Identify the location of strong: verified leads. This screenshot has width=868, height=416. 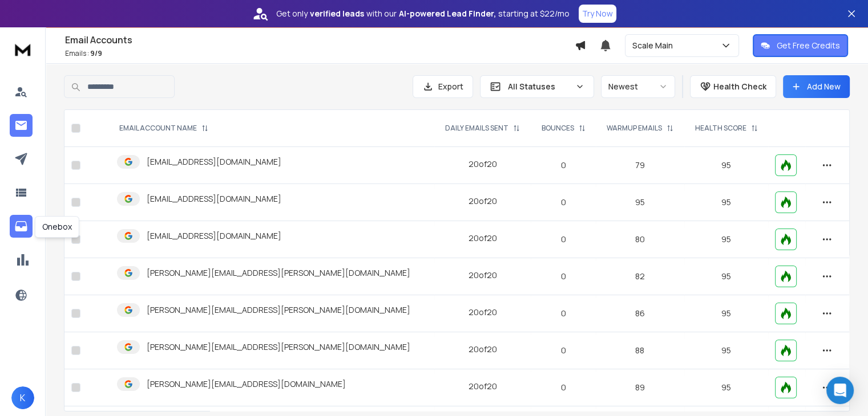
(336, 13).